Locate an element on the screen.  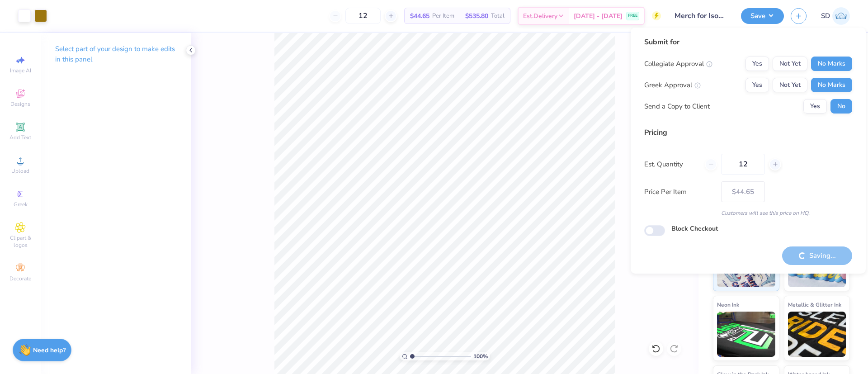
label: Price Per Item is located at coordinates (679, 191).